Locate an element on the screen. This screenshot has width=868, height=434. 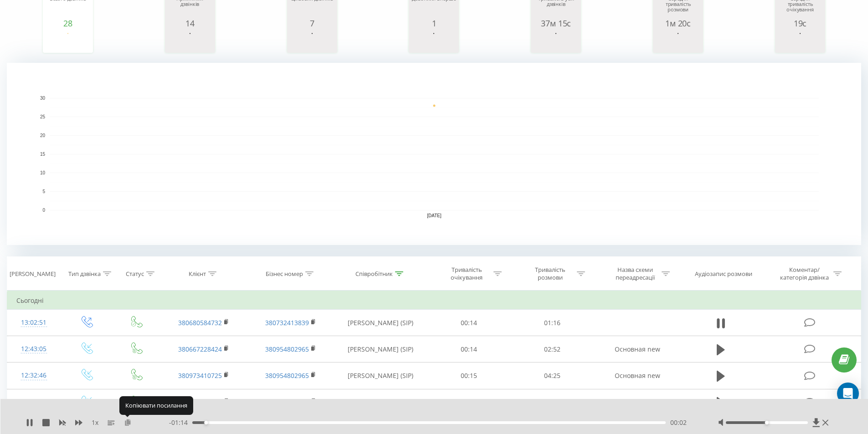
div: 1м 20с is located at coordinates (678, 23).